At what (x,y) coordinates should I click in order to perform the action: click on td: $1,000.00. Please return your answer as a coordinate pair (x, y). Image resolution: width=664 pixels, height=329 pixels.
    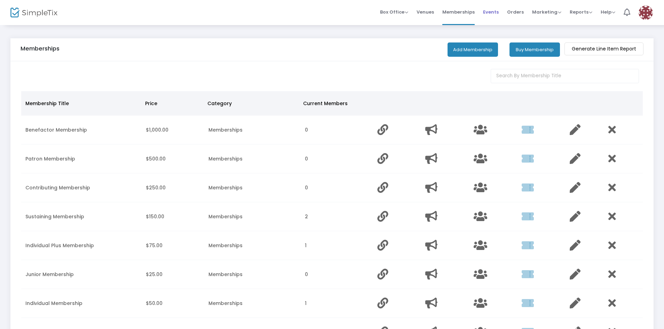
    Looking at the image, I should click on (173, 130).